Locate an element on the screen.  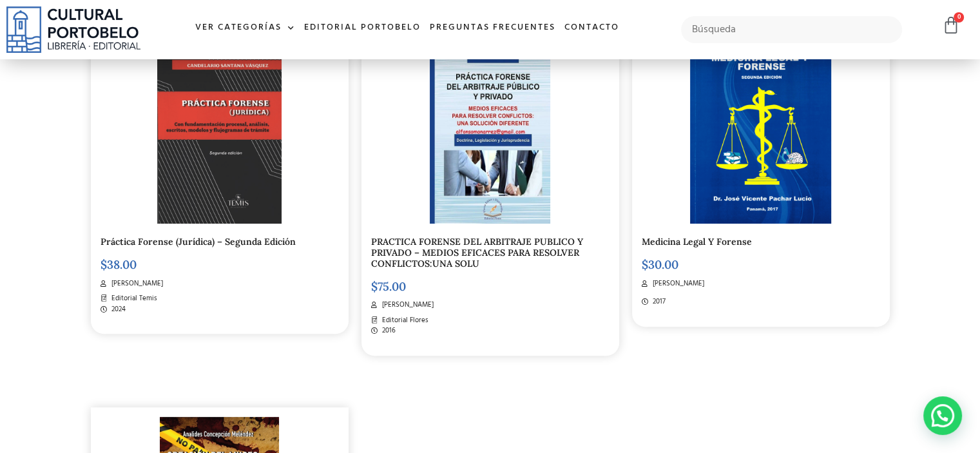
a: PRACTICA FORENSE DEL ARBITRAJE PUBLICO Y PRIVADO – MEDIOS EFICACES PARA RESOLVER CONFLICTOS:UNA SOLU is located at coordinates (477, 252).